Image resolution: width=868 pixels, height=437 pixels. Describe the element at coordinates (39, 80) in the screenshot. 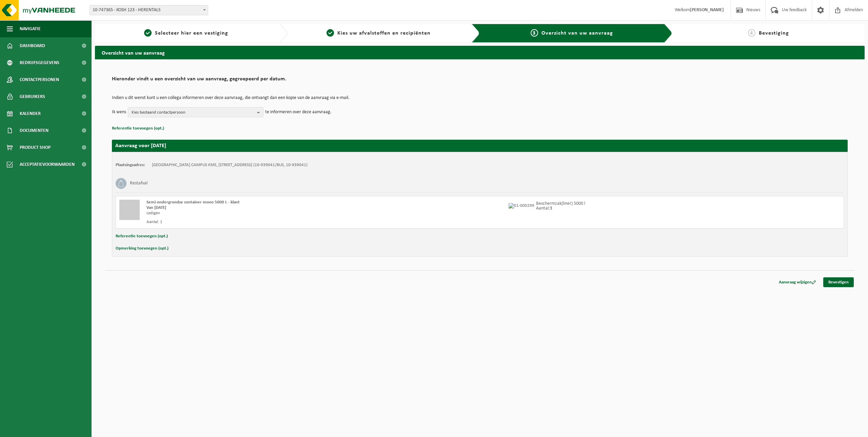

I see `span: Contactpersonen` at that location.